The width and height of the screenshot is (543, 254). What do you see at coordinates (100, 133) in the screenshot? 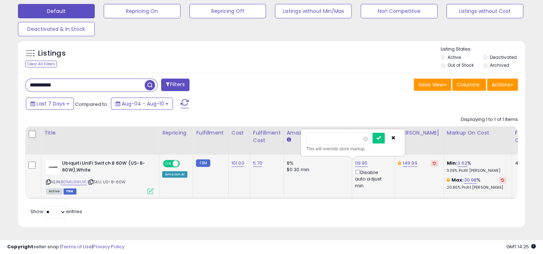
I see `div: Title` at bounding box center [100, 133].